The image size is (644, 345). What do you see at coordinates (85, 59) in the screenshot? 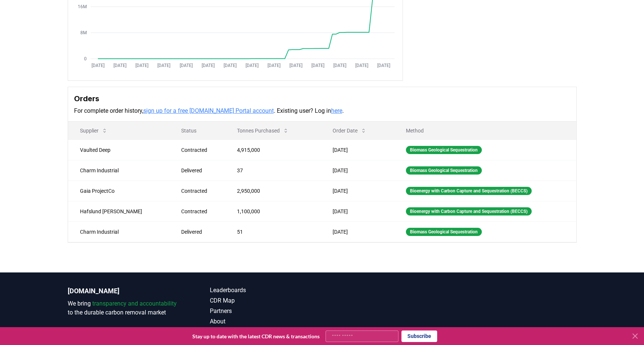
I see `tspan: 0` at bounding box center [85, 59].